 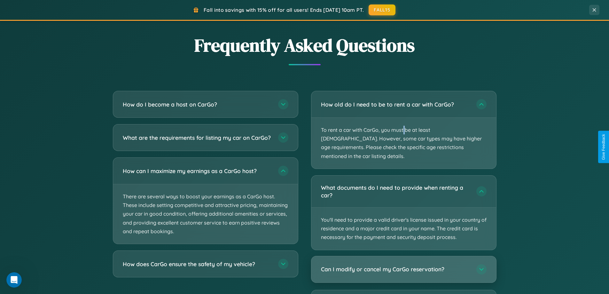 I want to click on h3: How does CarGo ensure the safety of my vehicle?, so click(x=197, y=264).